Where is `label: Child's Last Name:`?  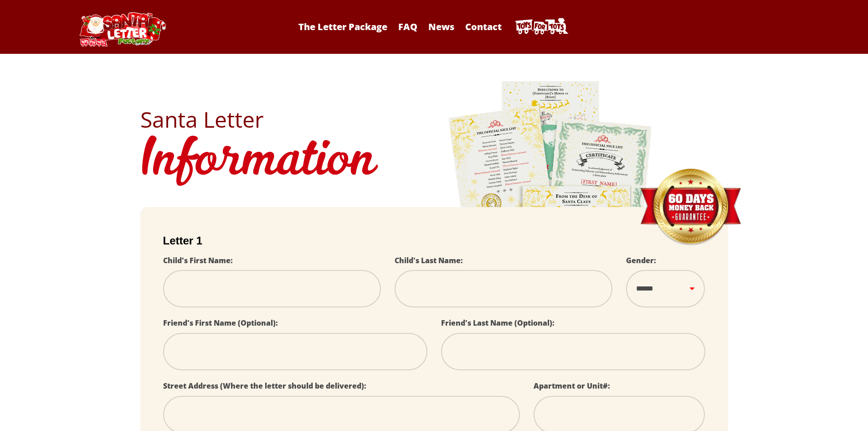 label: Child's Last Name: is located at coordinates (429, 260).